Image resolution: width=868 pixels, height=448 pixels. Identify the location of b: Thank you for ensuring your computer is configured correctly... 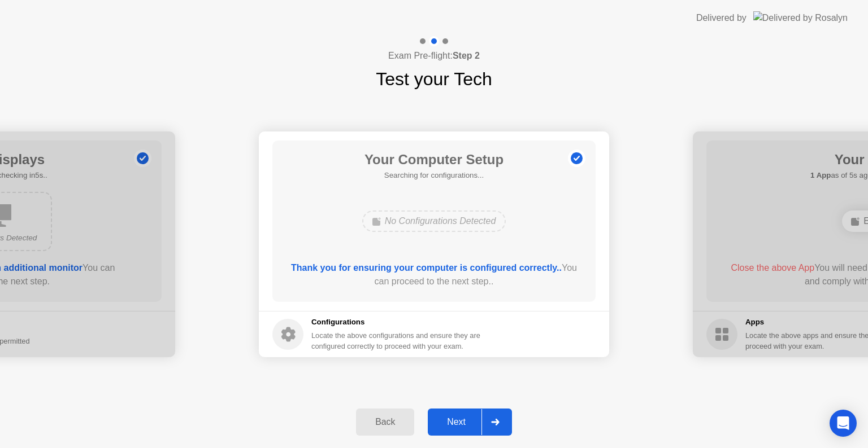
(426, 267).